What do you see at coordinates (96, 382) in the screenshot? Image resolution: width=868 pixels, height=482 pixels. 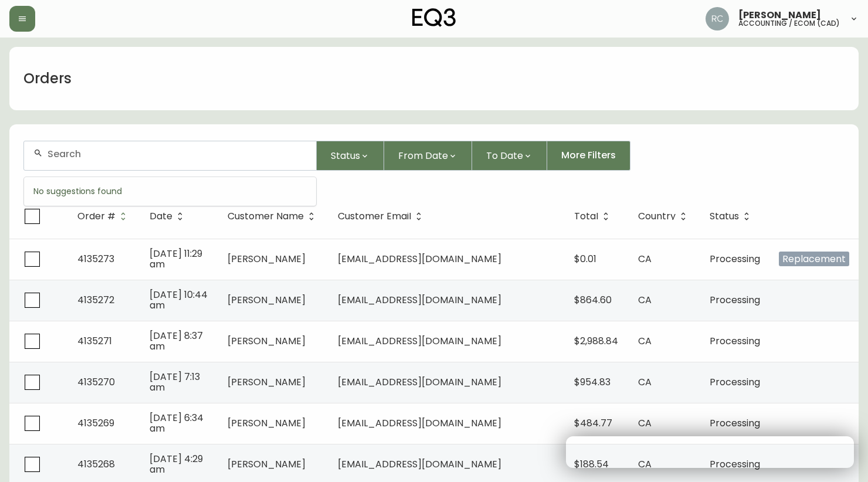 I see `span: 4135270` at bounding box center [96, 382].